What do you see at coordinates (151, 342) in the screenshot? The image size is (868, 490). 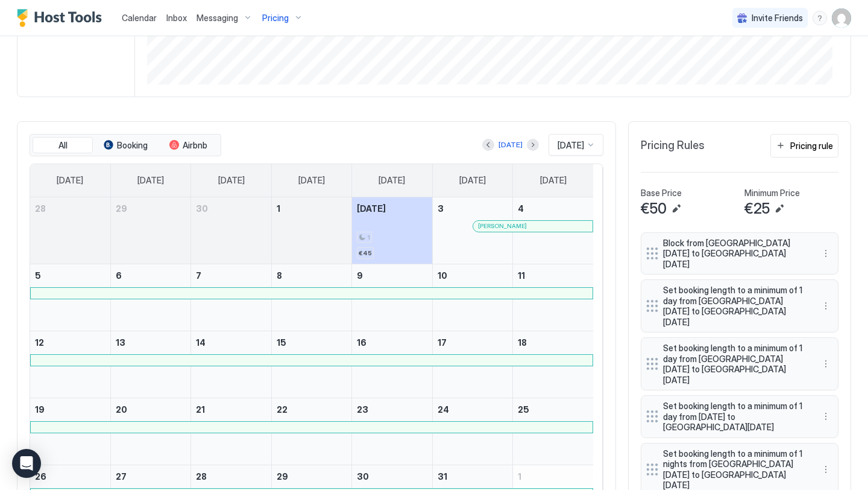 I see `a: October 13, 2025` at bounding box center [151, 342].